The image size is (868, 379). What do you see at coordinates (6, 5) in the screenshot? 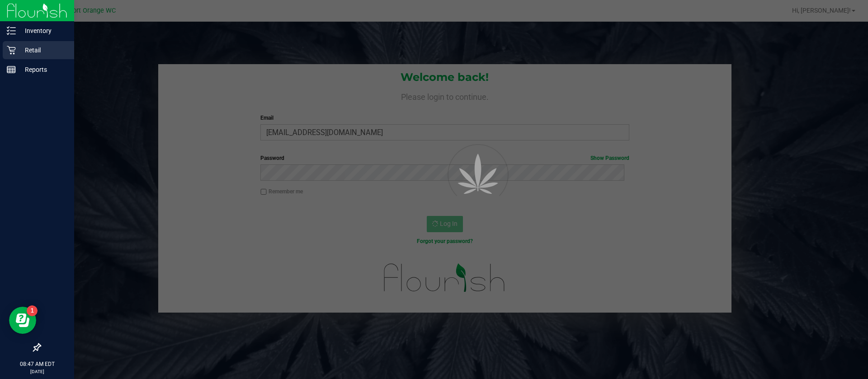
I see `span: 1` at bounding box center [6, 5].